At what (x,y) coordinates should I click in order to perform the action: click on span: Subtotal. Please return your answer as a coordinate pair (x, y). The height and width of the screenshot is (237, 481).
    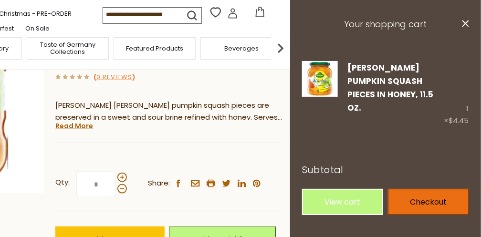
    Looking at the image, I should click on (322, 170).